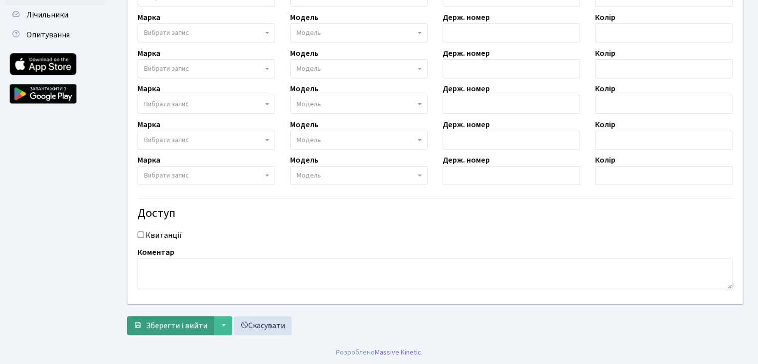 Image resolution: width=758 pixels, height=364 pixels. I want to click on h4: Доступ, so click(435, 213).